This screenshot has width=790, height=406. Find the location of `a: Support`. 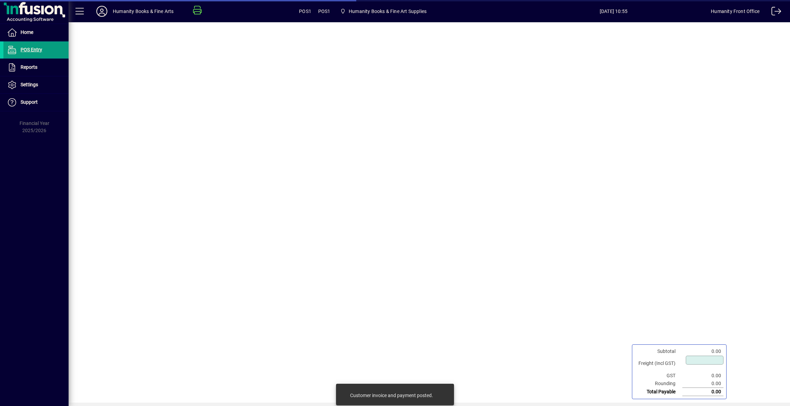

a: Support is located at coordinates (36, 102).